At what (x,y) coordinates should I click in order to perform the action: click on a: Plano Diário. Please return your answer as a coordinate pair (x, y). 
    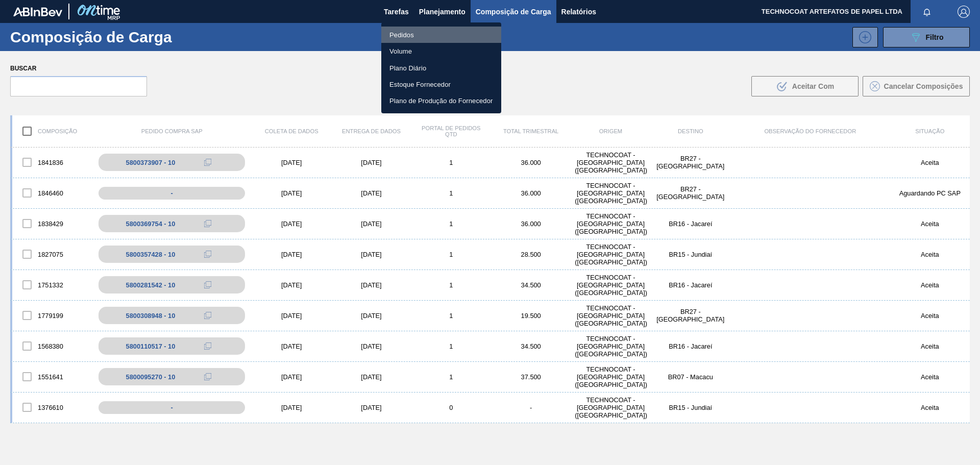
    Looking at the image, I should click on (441, 68).